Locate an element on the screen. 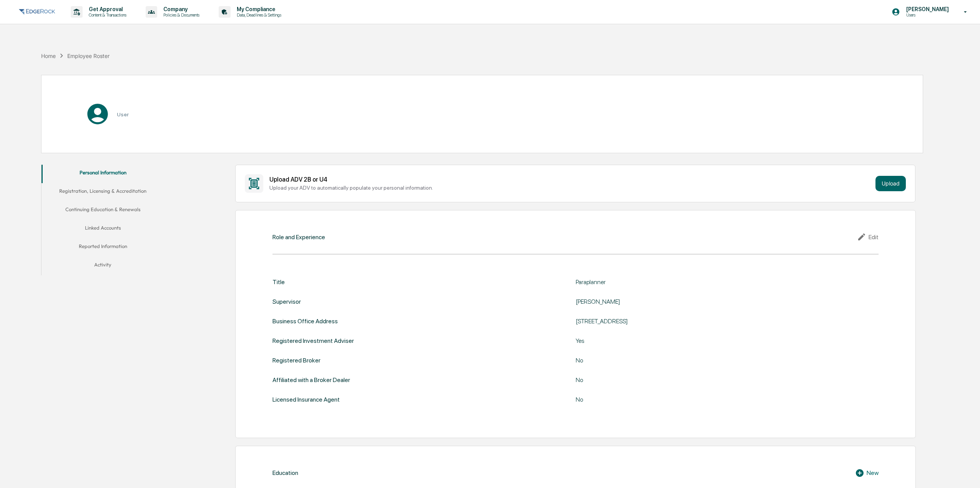  p: Data, Deadlines & Settings is located at coordinates (258, 15).